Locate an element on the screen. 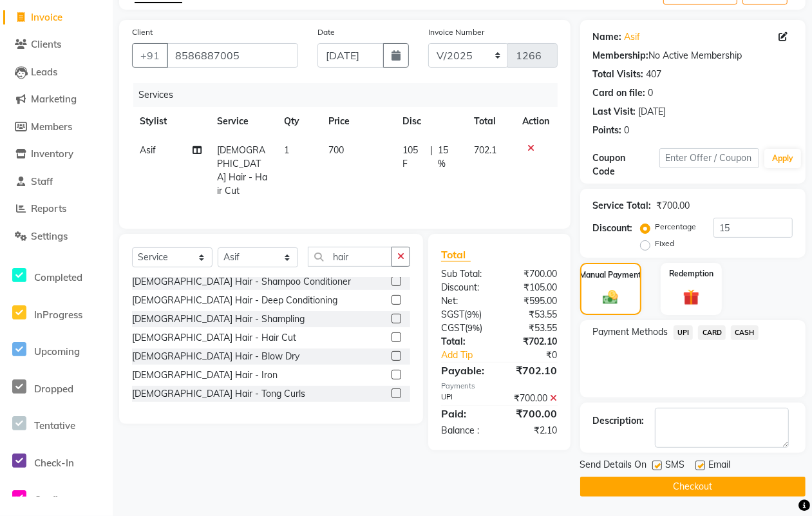 The width and height of the screenshot is (812, 516). label: Fixed is located at coordinates (665, 244).